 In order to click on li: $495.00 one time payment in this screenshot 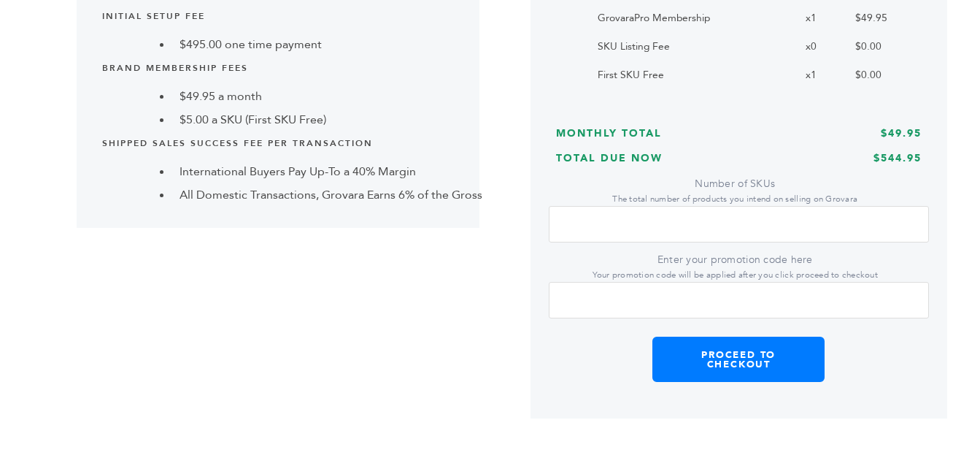, I will do `click(348, 44)`.